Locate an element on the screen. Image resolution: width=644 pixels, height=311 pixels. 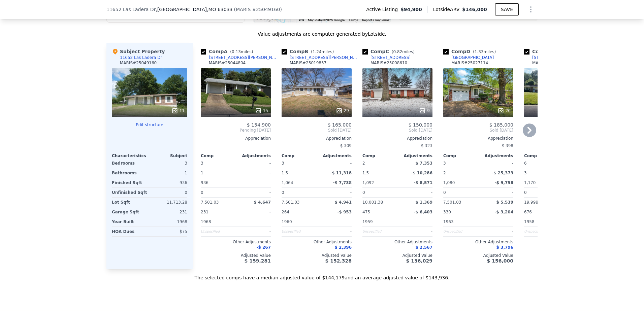
div: 1968 is located at coordinates (217, 222).